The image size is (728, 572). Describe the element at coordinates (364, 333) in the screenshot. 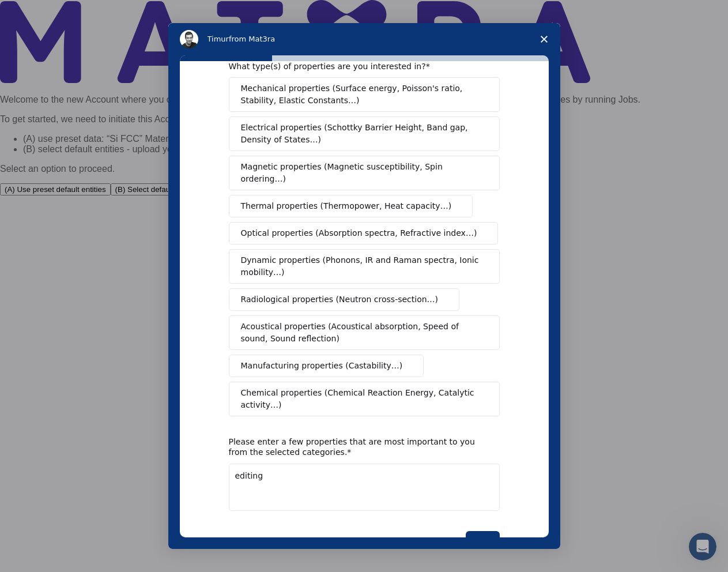

I see `button: Acoustical properties (Acoustical absorption, Speed of sound, Sound reflection)` at that location.